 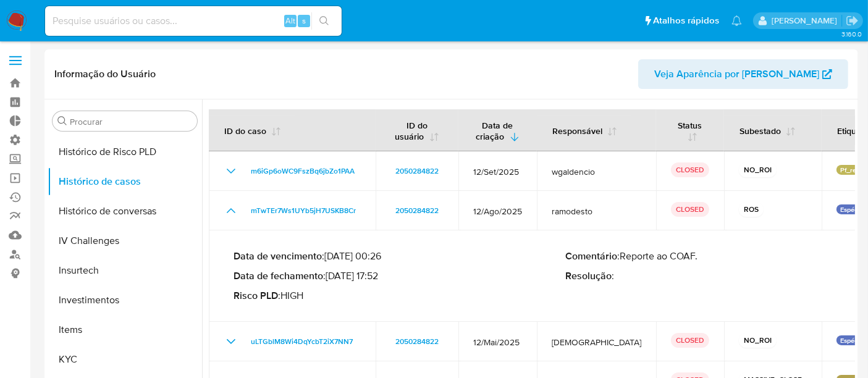 I want to click on span: Alt, so click(x=291, y=21).